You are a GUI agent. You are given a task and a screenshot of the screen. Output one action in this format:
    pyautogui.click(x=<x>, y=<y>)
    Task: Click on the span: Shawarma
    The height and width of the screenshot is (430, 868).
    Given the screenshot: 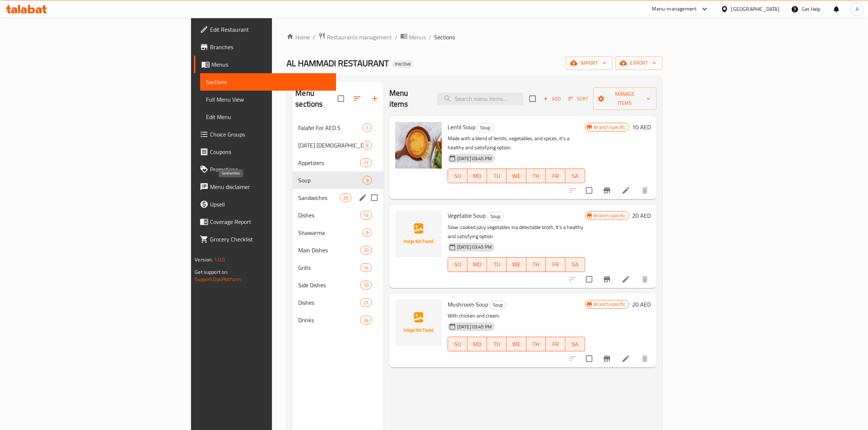 What is the action you would take?
    pyautogui.click(x=330, y=233)
    